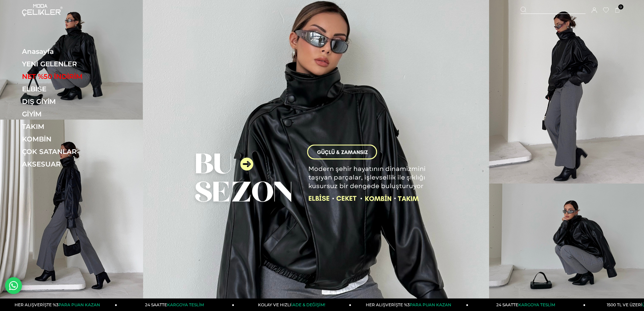  What do you see at coordinates (68, 52) in the screenshot?
I see `a: Anasayfa` at bounding box center [68, 52].